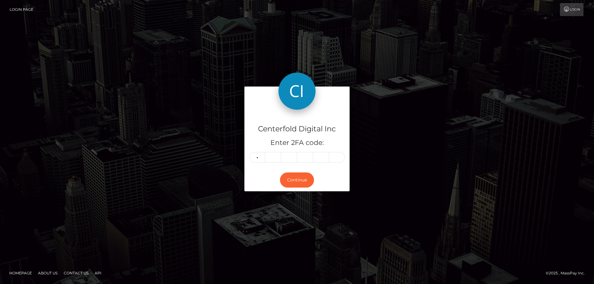  What do you see at coordinates (76, 273) in the screenshot?
I see `a: Contact Us` at bounding box center [76, 273].